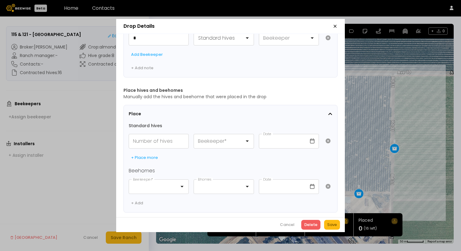 The height and width of the screenshot is (251, 461). Describe the element at coordinates (231, 90) in the screenshot. I see `h3: Place hives and beehomes` at that location.